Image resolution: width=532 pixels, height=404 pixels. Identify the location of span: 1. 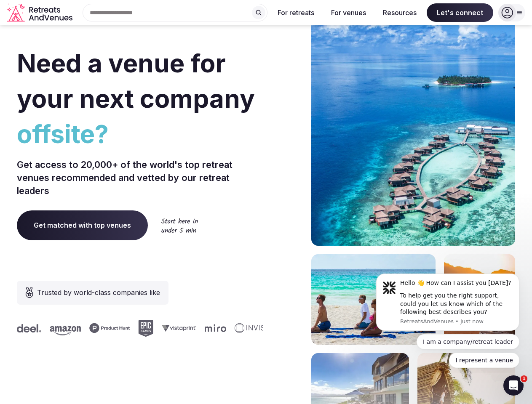
(524, 379).